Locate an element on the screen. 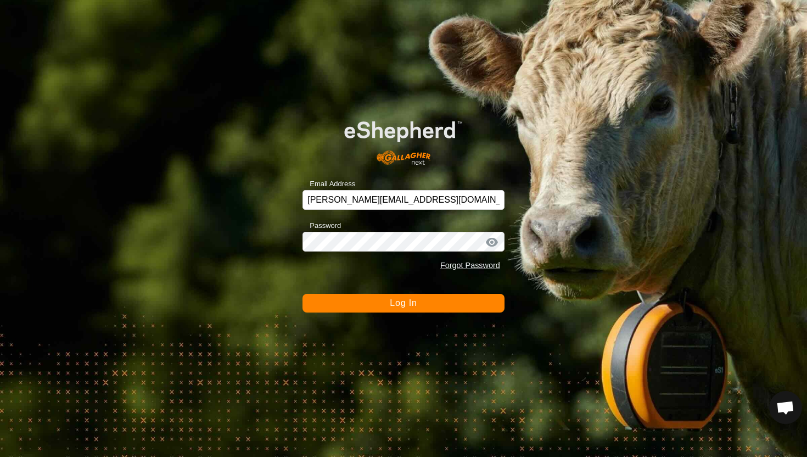 The width and height of the screenshot is (807, 457). input: Email Address is located at coordinates (404, 200).